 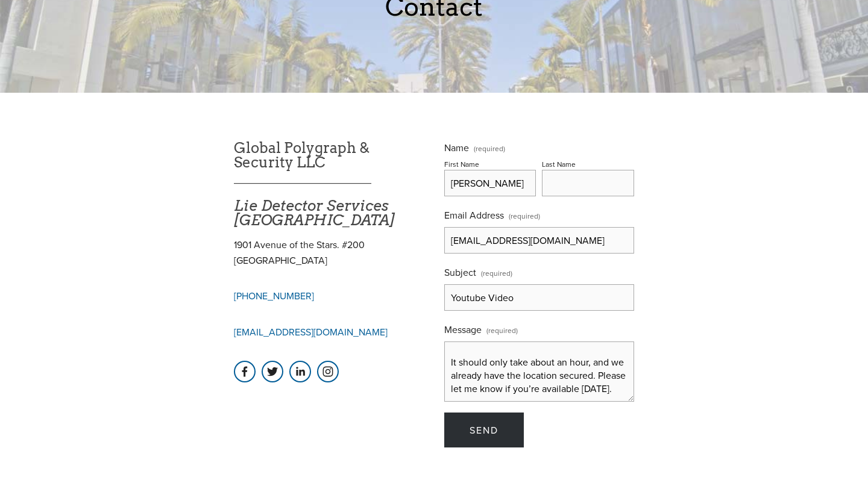 What do you see at coordinates (484, 430) in the screenshot?
I see `span: Send` at bounding box center [484, 430].